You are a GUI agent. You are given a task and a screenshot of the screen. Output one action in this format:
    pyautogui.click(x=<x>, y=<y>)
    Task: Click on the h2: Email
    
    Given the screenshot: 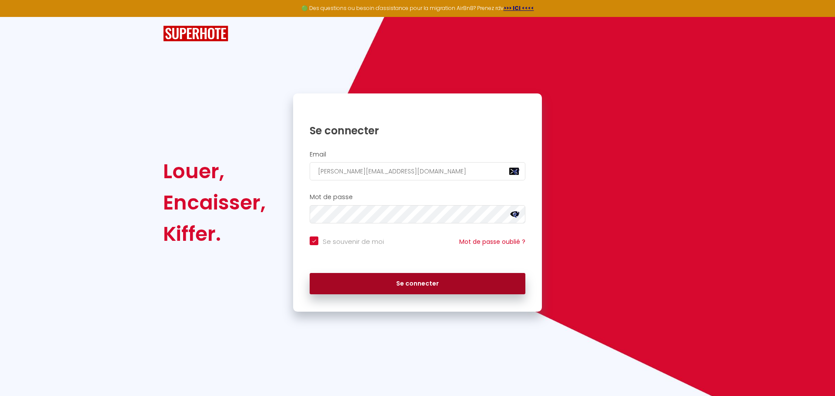 What is the action you would take?
    pyautogui.click(x=418, y=154)
    